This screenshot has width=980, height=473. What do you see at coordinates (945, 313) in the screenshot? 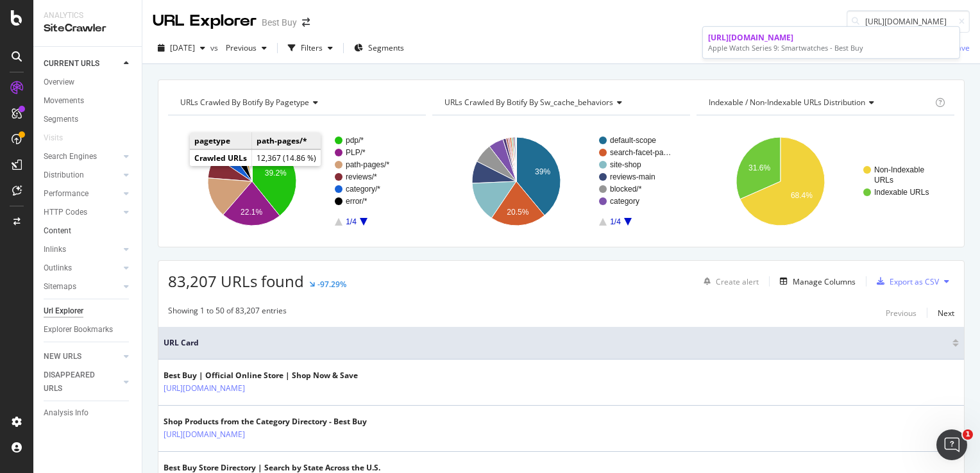
I see `button: Next` at bounding box center [945, 313].